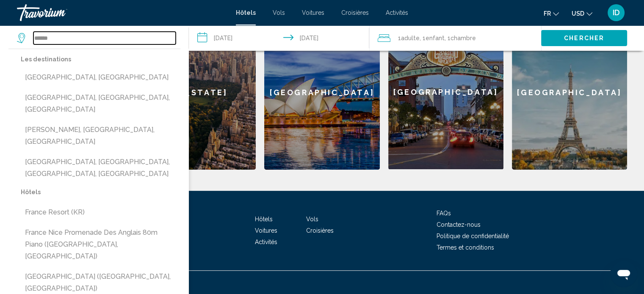 The image size is (644, 294). What do you see at coordinates (473, 236) in the screenshot?
I see `span: Politique de confidentialité` at bounding box center [473, 236].